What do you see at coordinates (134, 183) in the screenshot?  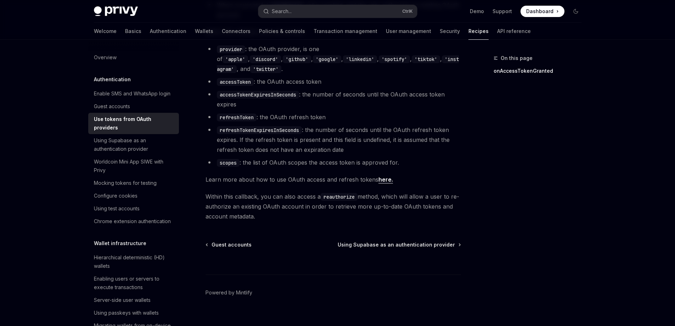 I see `a: Mocking tokens for testing` at bounding box center [134, 183].